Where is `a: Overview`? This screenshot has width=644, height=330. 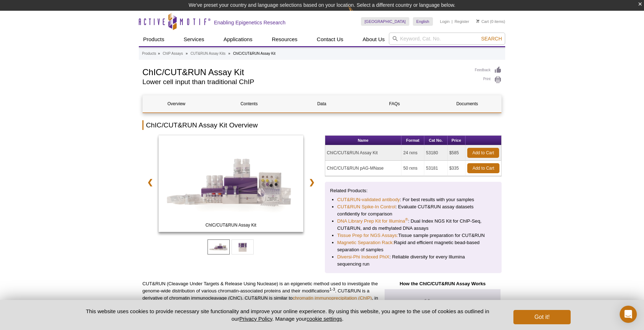
a: Overview is located at coordinates (176, 103).